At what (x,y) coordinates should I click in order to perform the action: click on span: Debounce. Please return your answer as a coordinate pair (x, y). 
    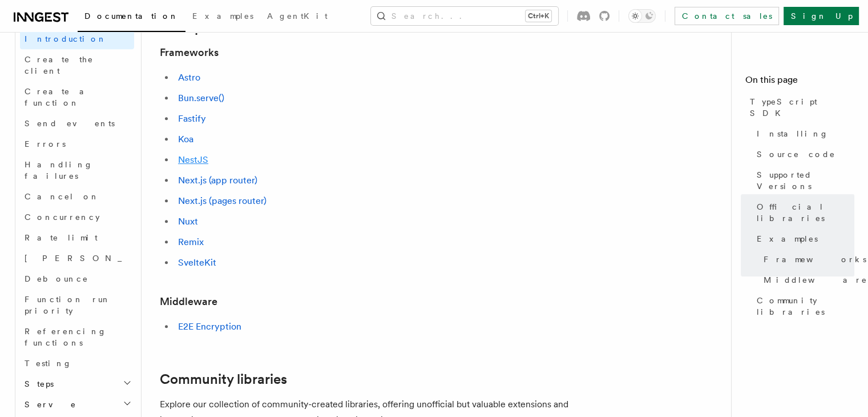
    Looking at the image, I should click on (57, 279).